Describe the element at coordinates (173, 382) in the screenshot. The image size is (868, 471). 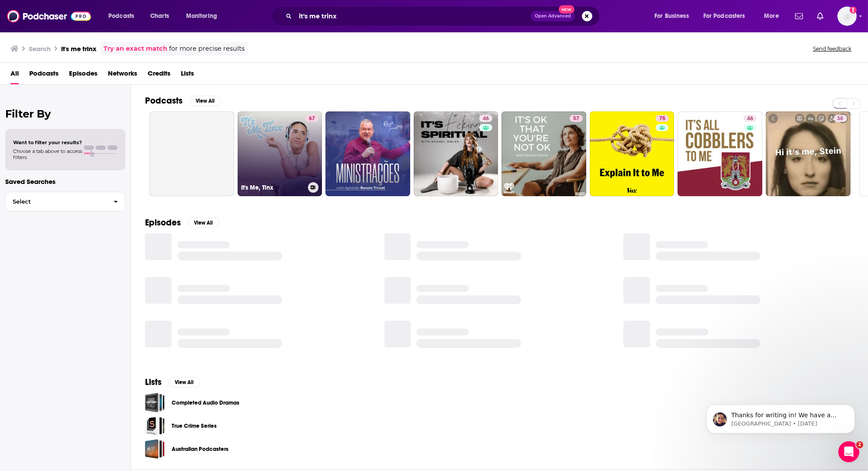
I see `a: ListsView All` at that location.